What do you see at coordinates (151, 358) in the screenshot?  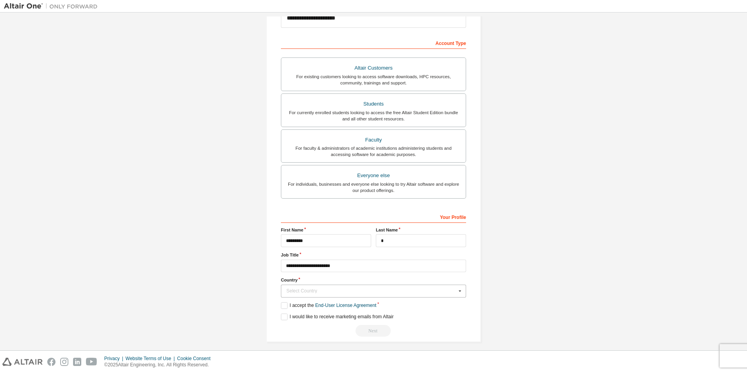 I see `div: Website Terms of Use` at bounding box center [151, 358].